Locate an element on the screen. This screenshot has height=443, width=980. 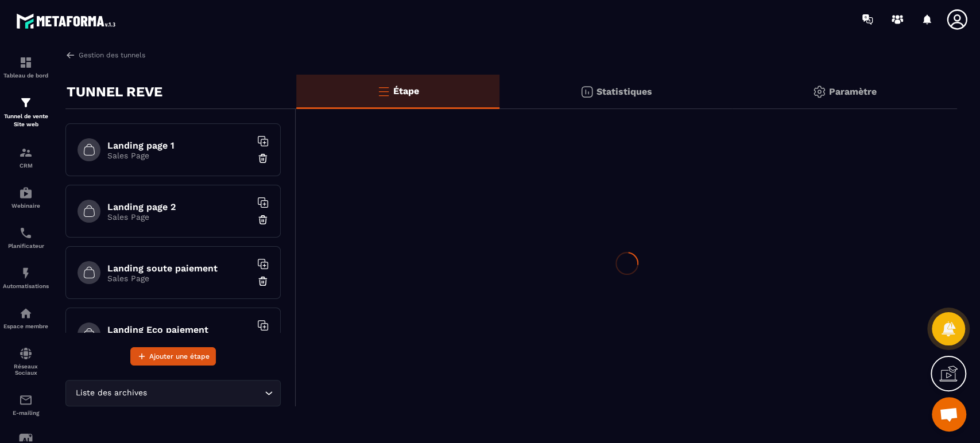
input: Search for option is located at coordinates (206, 393).